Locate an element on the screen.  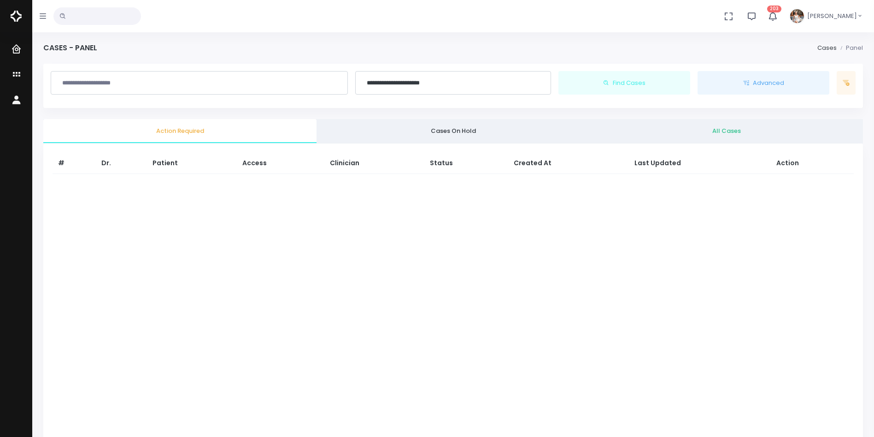
th: Status is located at coordinates (466, 163).